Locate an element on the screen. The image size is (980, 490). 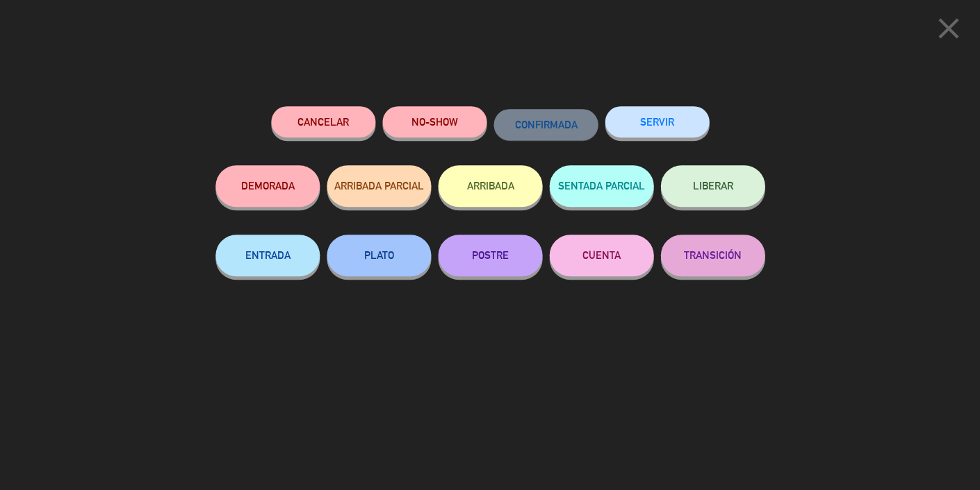
button: SERVIR is located at coordinates (657, 122).